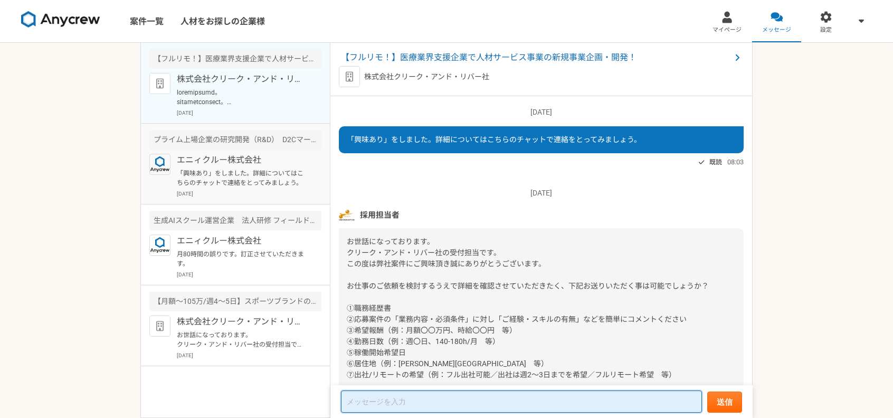 Image resolution: width=893 pixels, height=418 pixels. I want to click on div: プライム上場企業の研究開発（R&D） D2Cマーケティング施策の実行・改善, so click(235, 139).